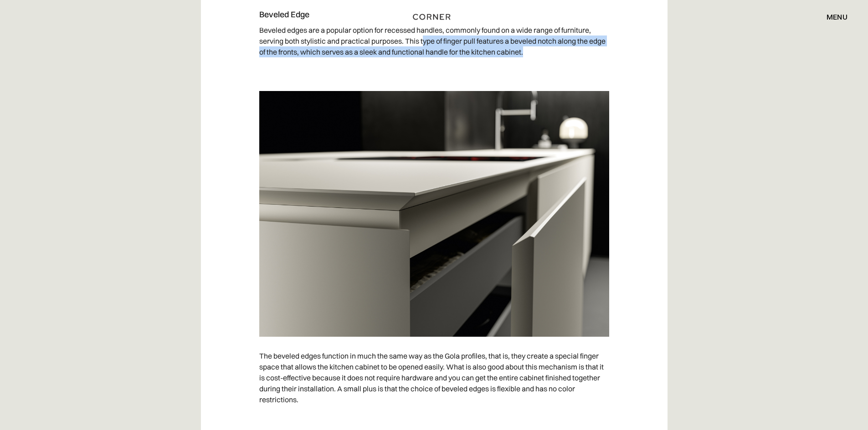  Describe the element at coordinates (434, 214) in the screenshot. I see `img: A kitchen cabinet with a beveled edge is opened` at that location.